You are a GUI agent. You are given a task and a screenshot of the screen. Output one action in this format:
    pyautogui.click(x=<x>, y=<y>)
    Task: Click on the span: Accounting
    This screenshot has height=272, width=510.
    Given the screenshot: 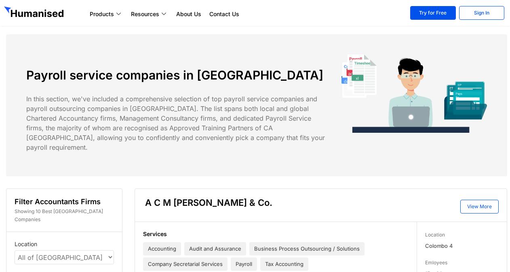 What is the action you would take?
    pyautogui.click(x=162, y=249)
    